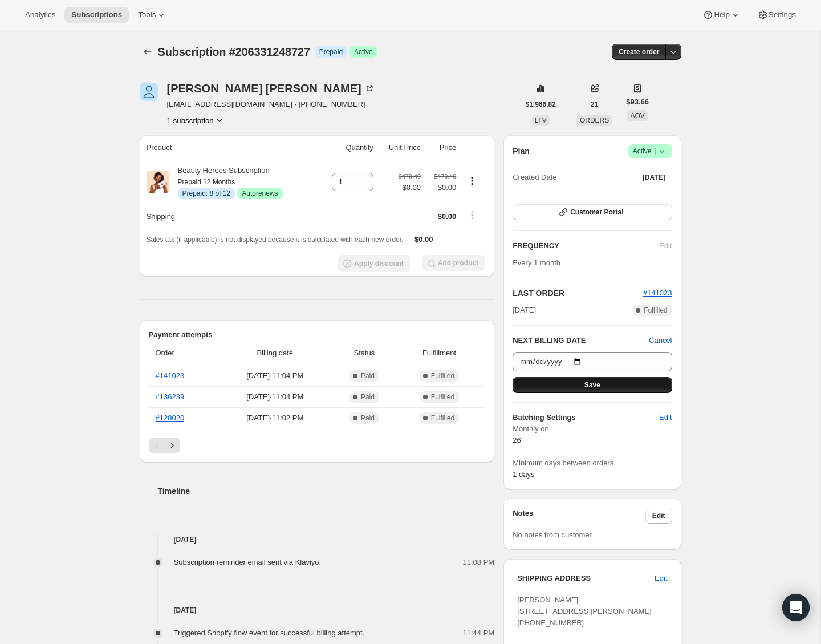  Describe the element at coordinates (580, 341) in the screenshot. I see `h2: NEXT BILLING DATE` at that location.